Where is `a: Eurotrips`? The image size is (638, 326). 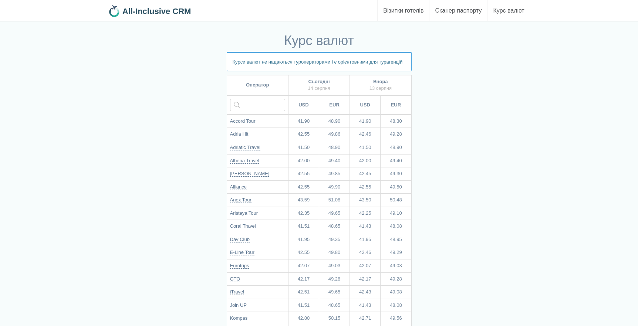
a: Eurotrips is located at coordinates (240, 266).